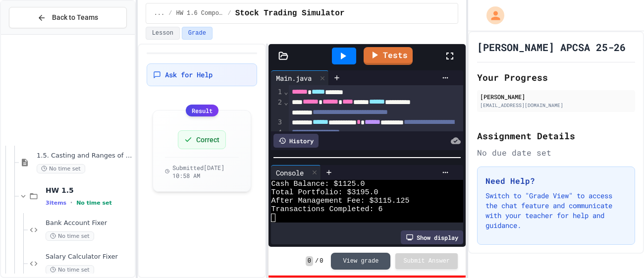 Image resolution: width=644 pixels, height=278 pixels. What do you see at coordinates (325, 193) in the screenshot?
I see `span: Total Portfolio: $3195.0` at bounding box center [325, 193].